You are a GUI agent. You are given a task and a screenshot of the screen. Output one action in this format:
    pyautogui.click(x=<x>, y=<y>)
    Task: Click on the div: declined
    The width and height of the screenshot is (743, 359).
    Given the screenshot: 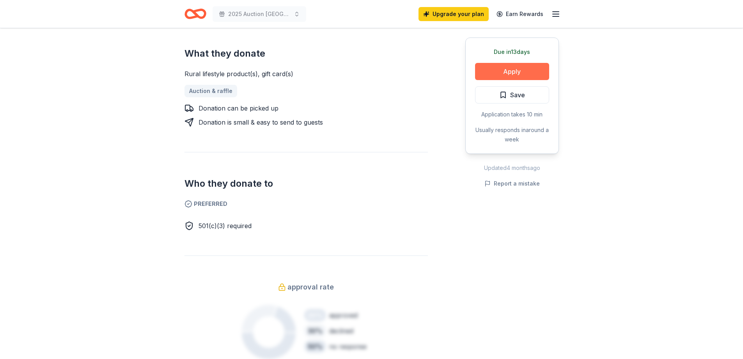 What is the action you would take?
    pyautogui.click(x=341, y=330)
    